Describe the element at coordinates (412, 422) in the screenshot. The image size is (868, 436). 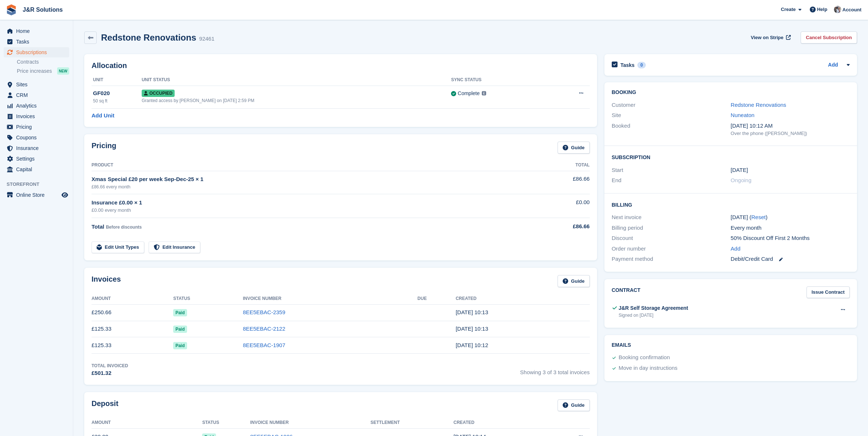
I see `th: Settlement` at that location.